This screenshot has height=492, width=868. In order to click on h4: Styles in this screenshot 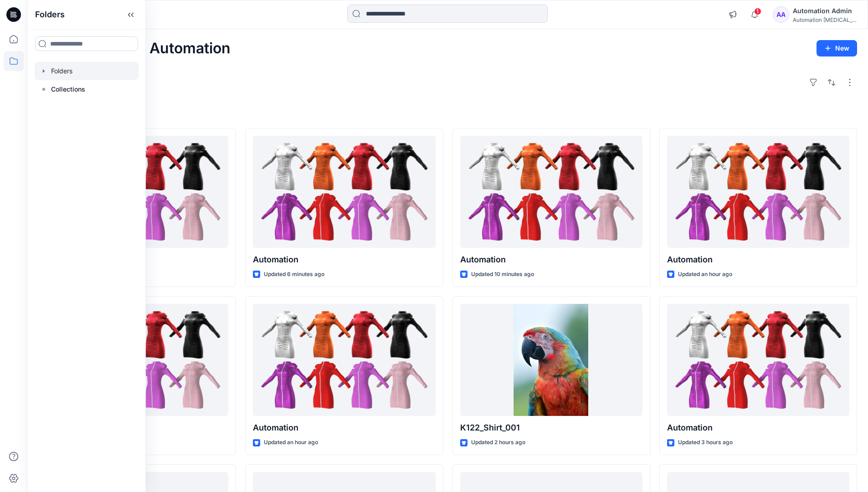, I will do `click(448, 114)`.